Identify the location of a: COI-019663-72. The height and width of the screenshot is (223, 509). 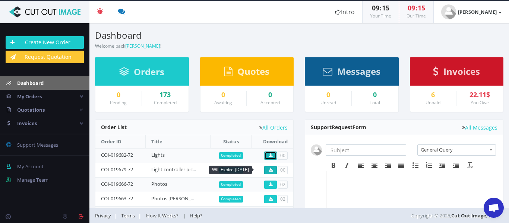
(117, 199).